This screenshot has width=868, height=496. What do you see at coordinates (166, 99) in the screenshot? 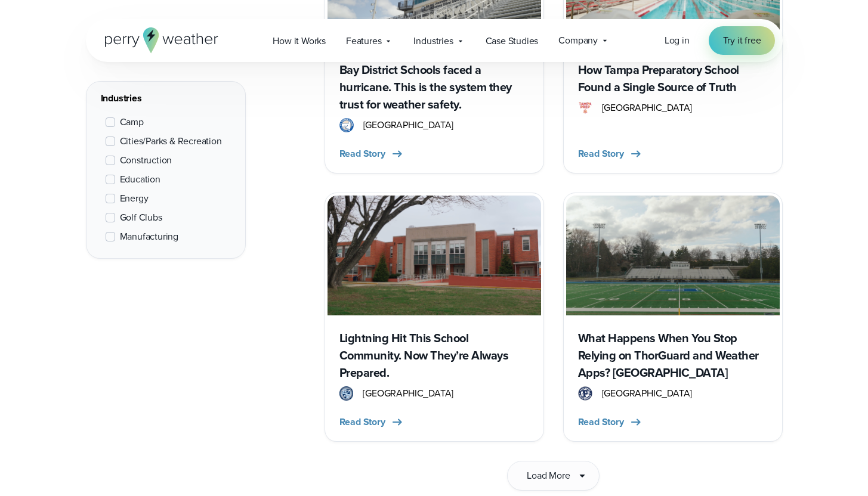
I see `div: Industries` at bounding box center [166, 99].